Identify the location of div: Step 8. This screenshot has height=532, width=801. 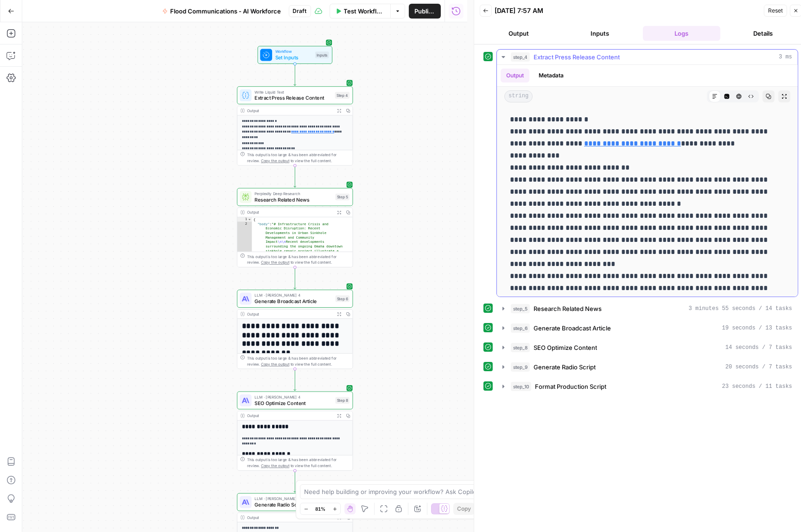
(342, 401).